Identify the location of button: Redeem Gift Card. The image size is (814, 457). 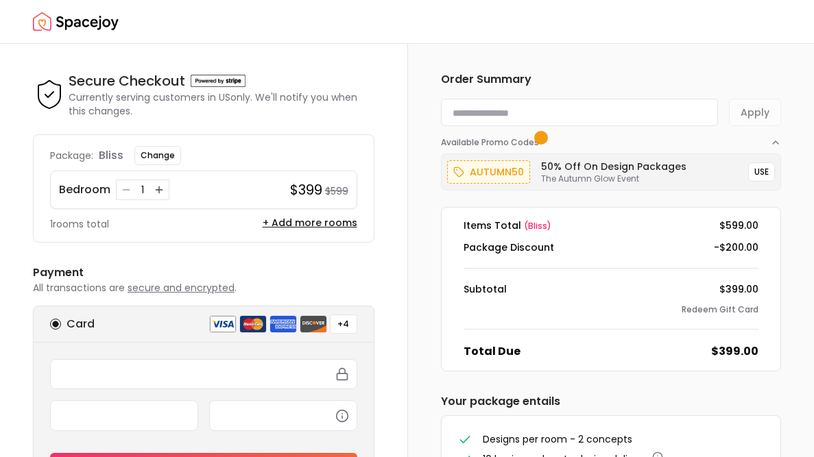
(720, 310).